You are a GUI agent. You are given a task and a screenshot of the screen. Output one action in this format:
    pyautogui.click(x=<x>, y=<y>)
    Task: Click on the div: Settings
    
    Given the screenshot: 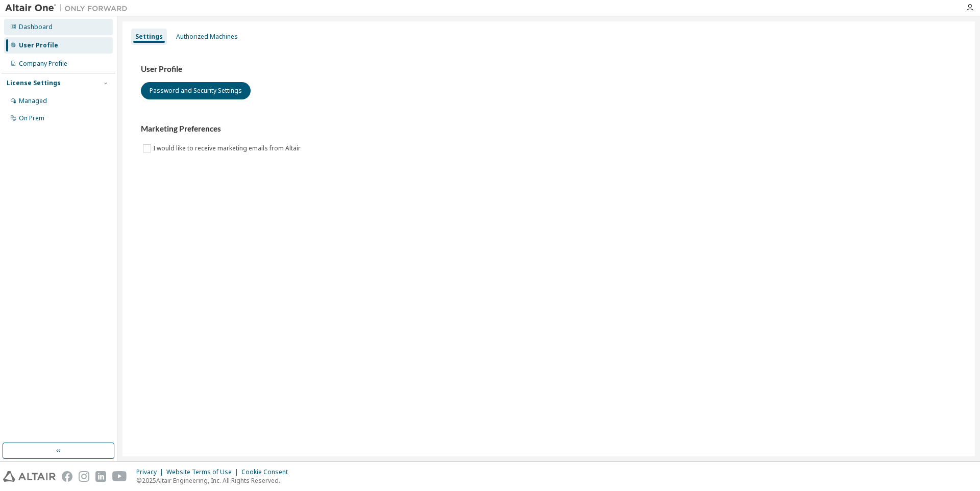 What is the action you would take?
    pyautogui.click(x=149, y=37)
    